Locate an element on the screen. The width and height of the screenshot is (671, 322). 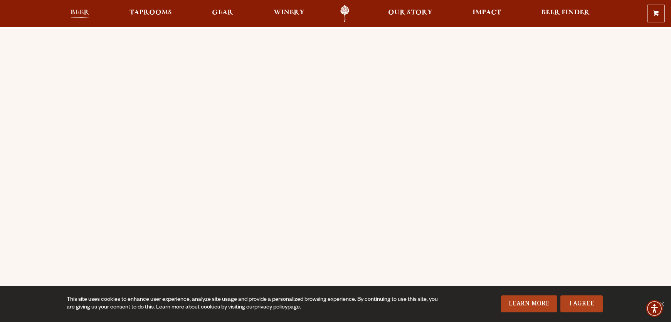
a: Taprooms is located at coordinates (151, 13).